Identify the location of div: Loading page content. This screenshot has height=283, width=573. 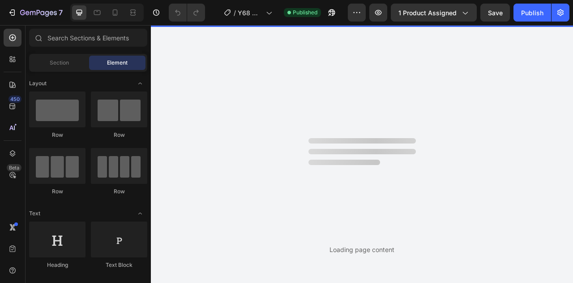
(362, 249).